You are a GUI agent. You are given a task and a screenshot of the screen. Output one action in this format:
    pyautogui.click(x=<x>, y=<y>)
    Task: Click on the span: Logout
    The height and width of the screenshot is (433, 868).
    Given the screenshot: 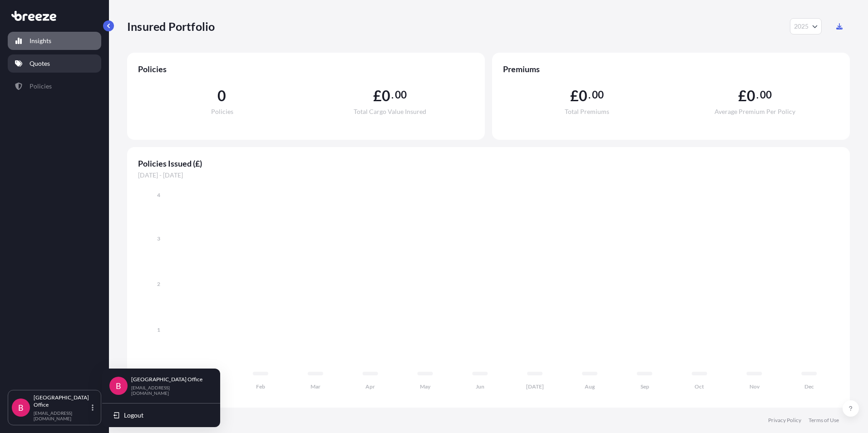 What is the action you would take?
    pyautogui.click(x=133, y=415)
    